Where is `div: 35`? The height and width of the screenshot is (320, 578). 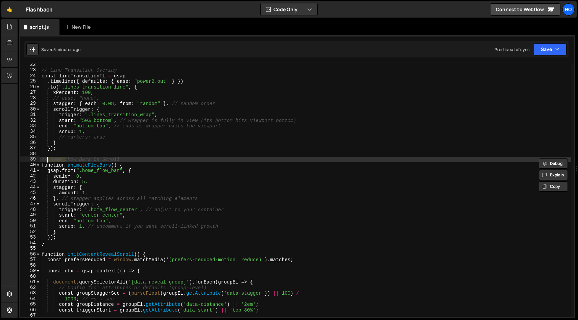
div: 35 is located at coordinates (30, 137).